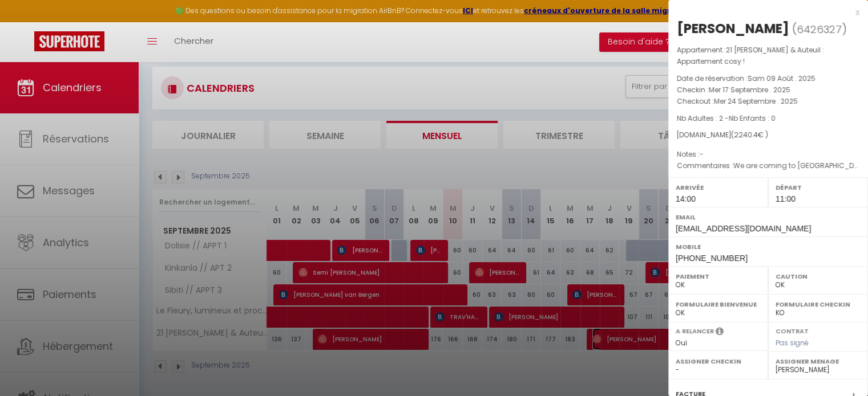 The image size is (868, 396). I want to click on label: Départ, so click(818, 187).